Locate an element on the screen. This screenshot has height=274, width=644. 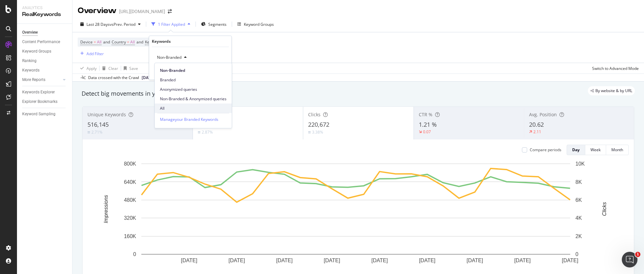
span: Keywords is located at coordinates (154, 42).